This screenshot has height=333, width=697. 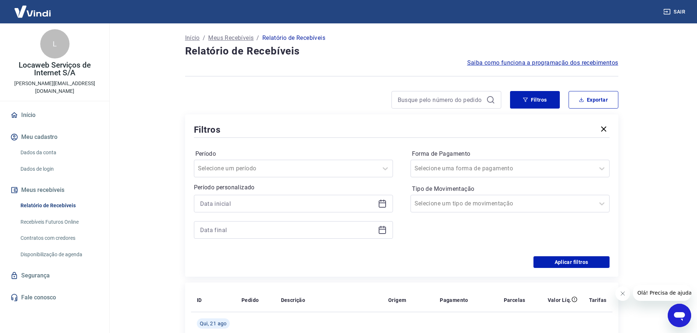 I want to click on img: Vindi, so click(x=33, y=11).